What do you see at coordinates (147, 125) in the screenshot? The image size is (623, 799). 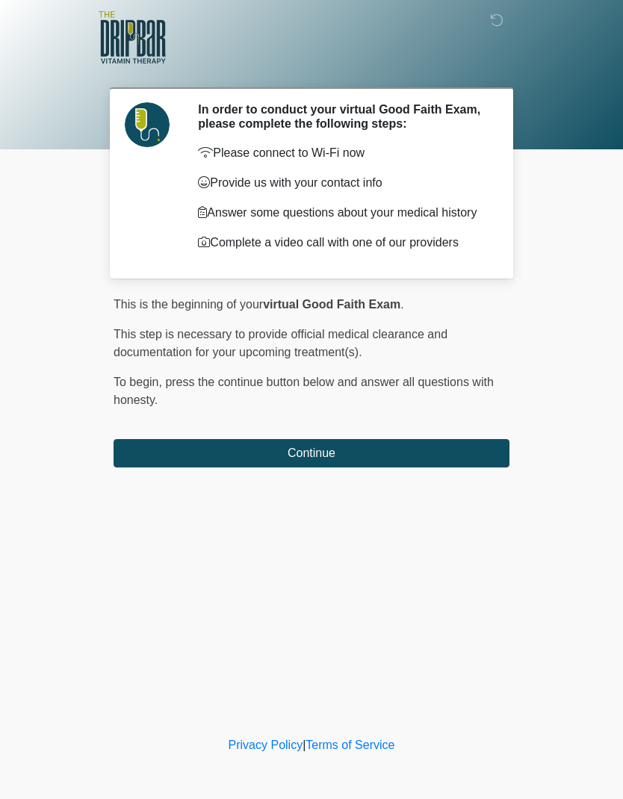 I see `img: Agent Avatar` at bounding box center [147, 125].